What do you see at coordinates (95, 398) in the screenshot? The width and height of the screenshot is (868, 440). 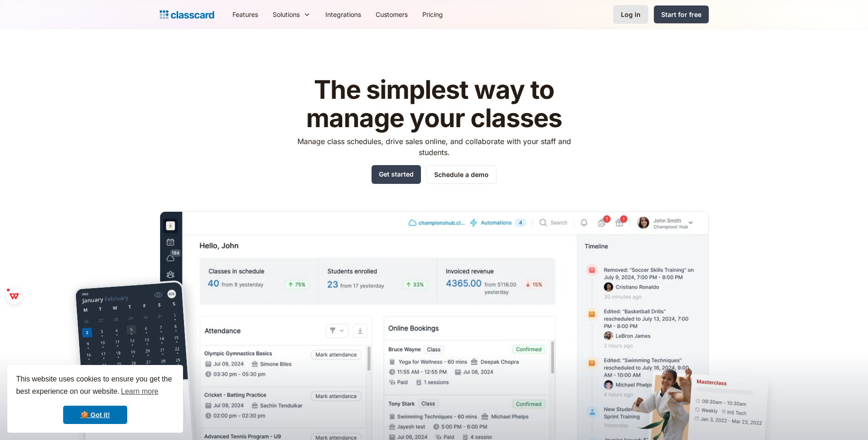 I see `div: cookieconsent` at bounding box center [95, 398].